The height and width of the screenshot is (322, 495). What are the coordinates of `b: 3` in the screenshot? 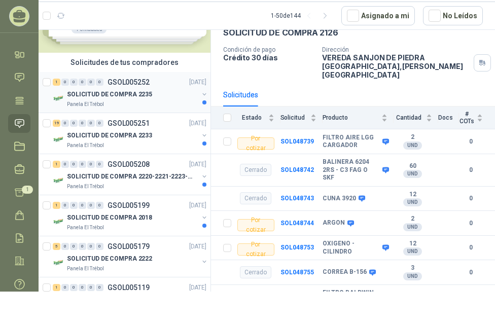 It's located at (413, 268).